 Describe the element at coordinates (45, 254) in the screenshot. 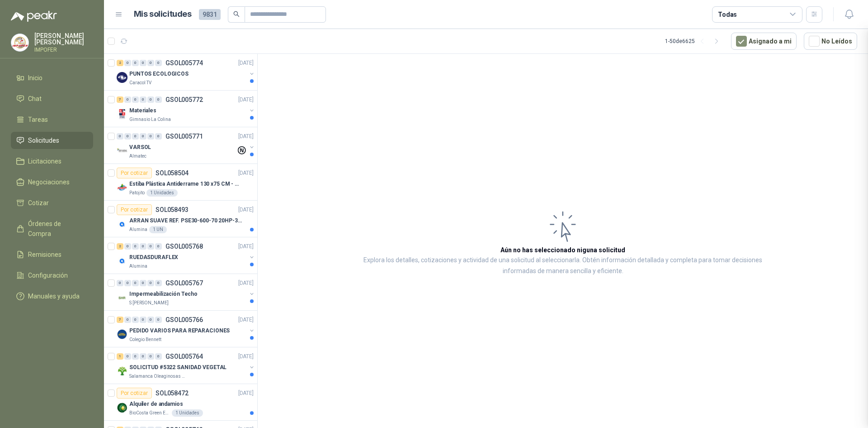

I see `span: Remisiones` at that location.